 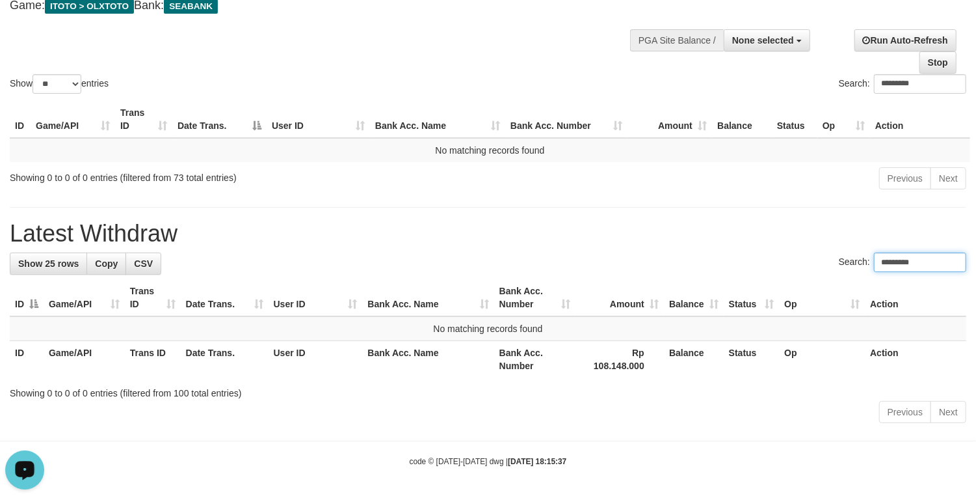 I want to click on button: Open LiveChat chat widget, so click(x=25, y=25).